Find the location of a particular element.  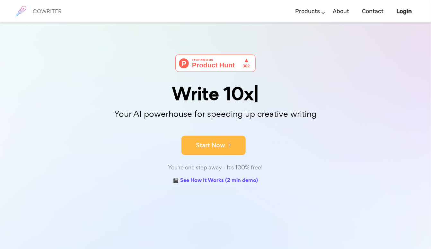

img: brand logo is located at coordinates (21, 11).